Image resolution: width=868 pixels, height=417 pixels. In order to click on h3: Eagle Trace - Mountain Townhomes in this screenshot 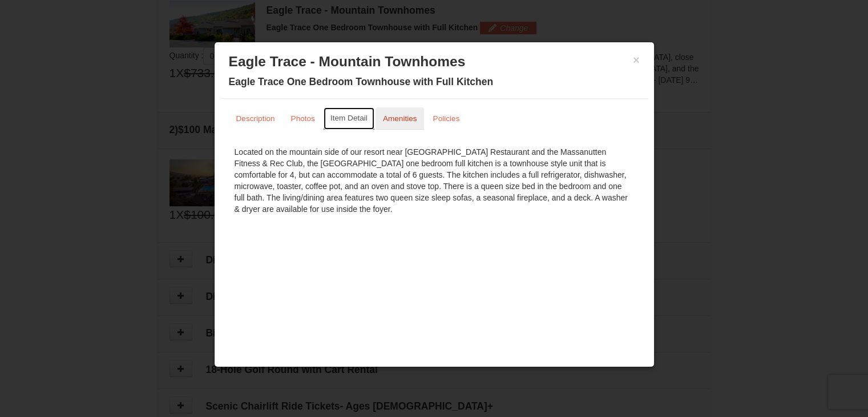, I will do `click(434, 62)`.